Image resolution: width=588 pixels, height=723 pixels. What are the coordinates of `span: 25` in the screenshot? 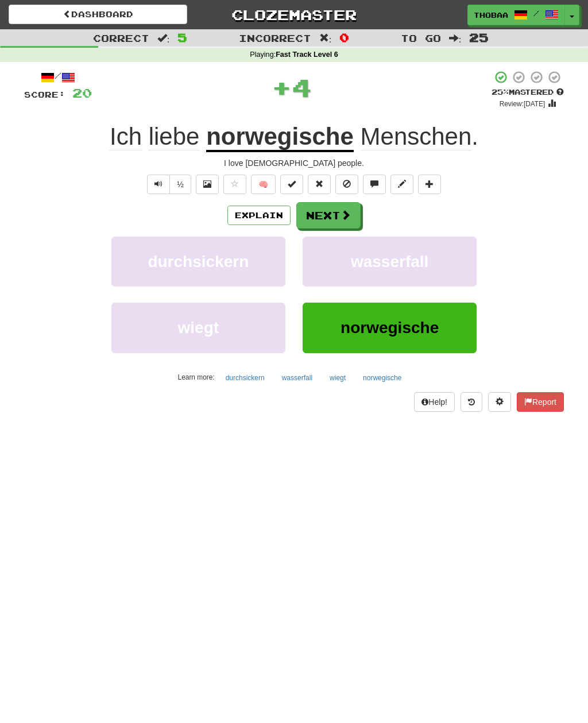 It's located at (479, 37).